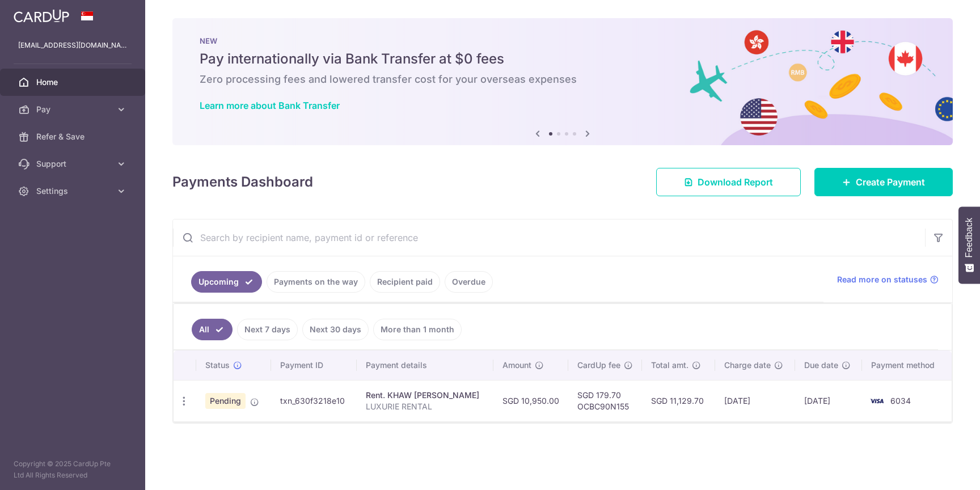  I want to click on a: Read more on statuses, so click(888, 280).